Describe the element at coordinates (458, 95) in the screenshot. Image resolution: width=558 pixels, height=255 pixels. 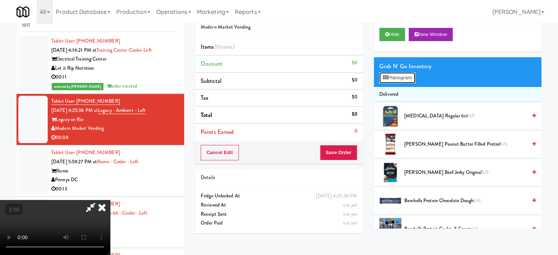
I see `li: Delivered` at that location.